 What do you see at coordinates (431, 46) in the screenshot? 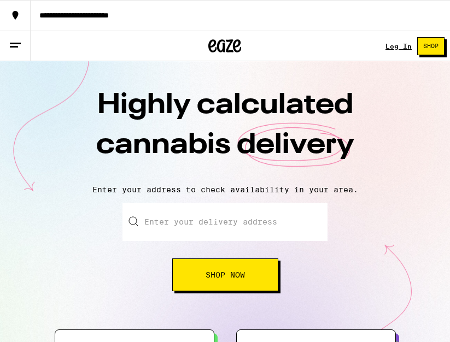
I see `a: Shop` at bounding box center [431, 46].